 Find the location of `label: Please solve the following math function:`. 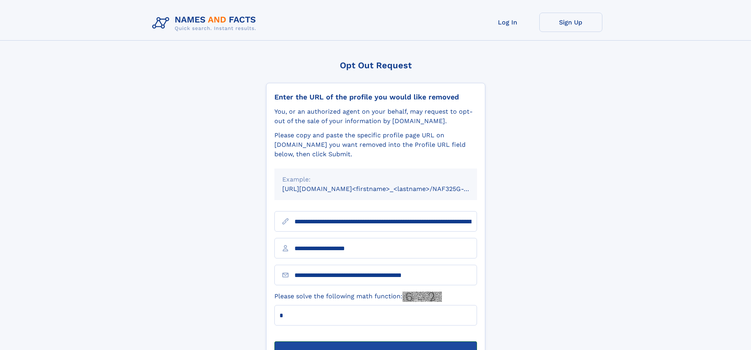

label: Please solve the following math function: is located at coordinates (358, 297).